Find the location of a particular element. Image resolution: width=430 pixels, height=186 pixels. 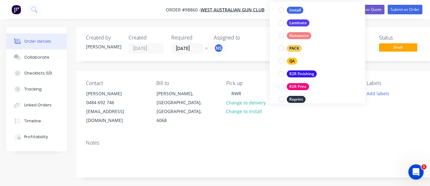

div: Created by is located at coordinates (103, 38).